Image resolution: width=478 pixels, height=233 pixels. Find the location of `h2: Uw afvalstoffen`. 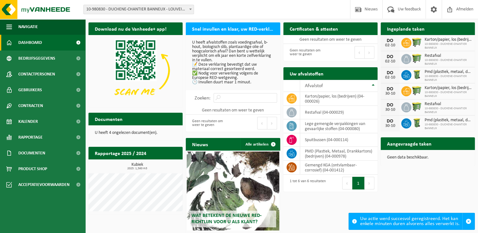

h2: Uw afvalstoffen is located at coordinates (306, 73).